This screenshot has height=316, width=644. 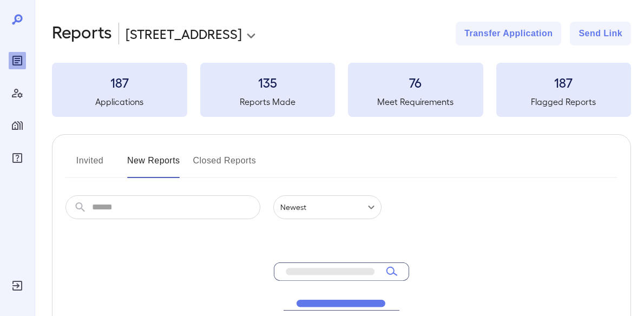 What do you see at coordinates (17, 126) in the screenshot?
I see `div: Manage Properties` at bounding box center [17, 126].